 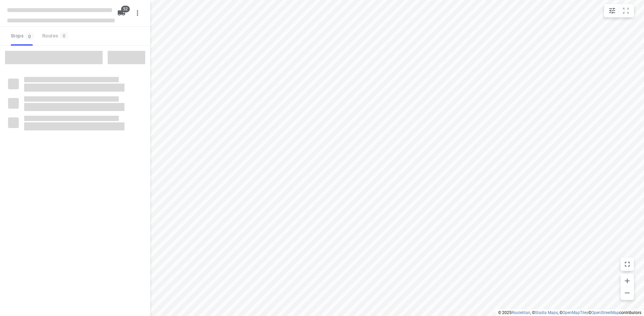 I want to click on a: Routetitan, so click(x=520, y=313).